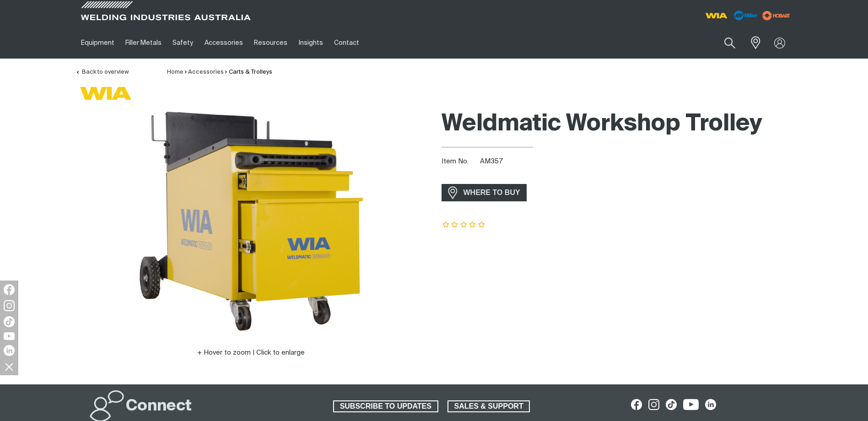  I want to click on nav: Breadcrumb, so click(220, 72).